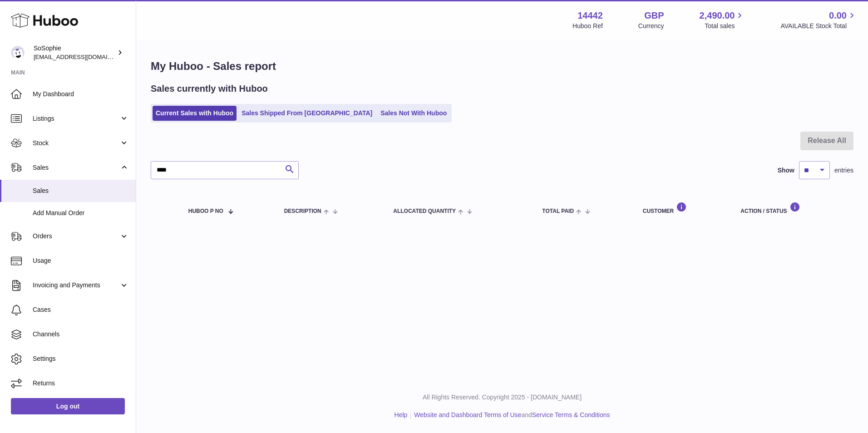 This screenshot has width=868, height=433. What do you see at coordinates (81, 94) in the screenshot?
I see `span: My Dashboard` at bounding box center [81, 94].